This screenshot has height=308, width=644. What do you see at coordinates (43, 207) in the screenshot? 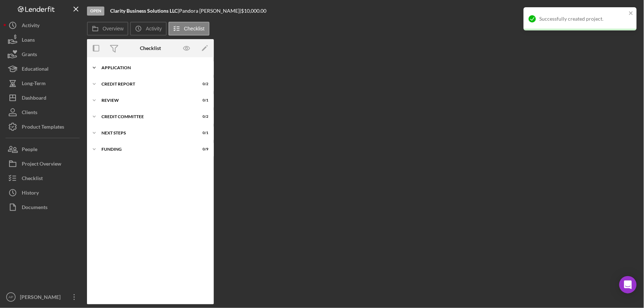
I see `button: Documents` at bounding box center [43, 207].